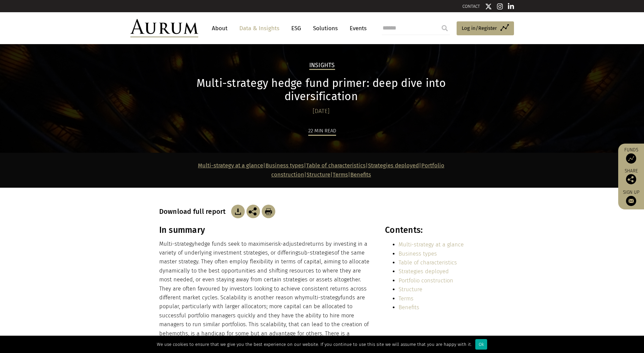  Describe the element at coordinates (322, 131) in the screenshot. I see `div: 22 min read` at that location.